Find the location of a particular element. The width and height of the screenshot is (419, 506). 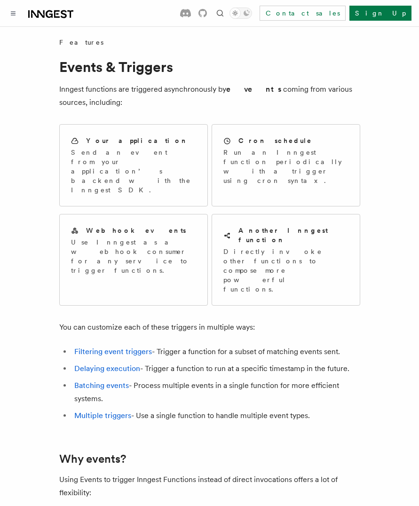

a: Sign Up is located at coordinates (381, 13).